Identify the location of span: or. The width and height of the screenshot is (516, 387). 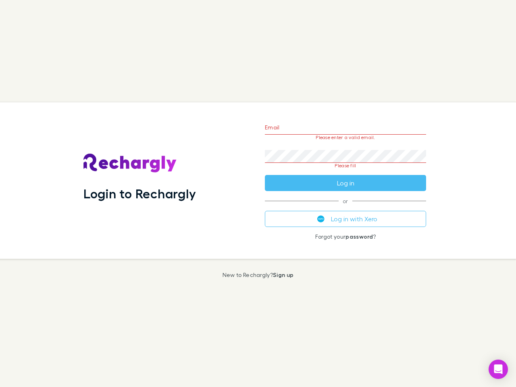
(346, 201).